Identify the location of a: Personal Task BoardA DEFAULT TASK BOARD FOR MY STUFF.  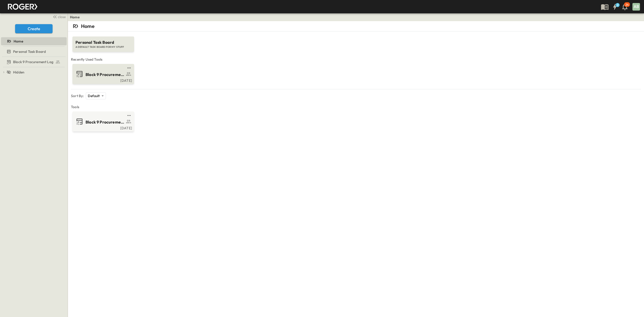
(103, 42).